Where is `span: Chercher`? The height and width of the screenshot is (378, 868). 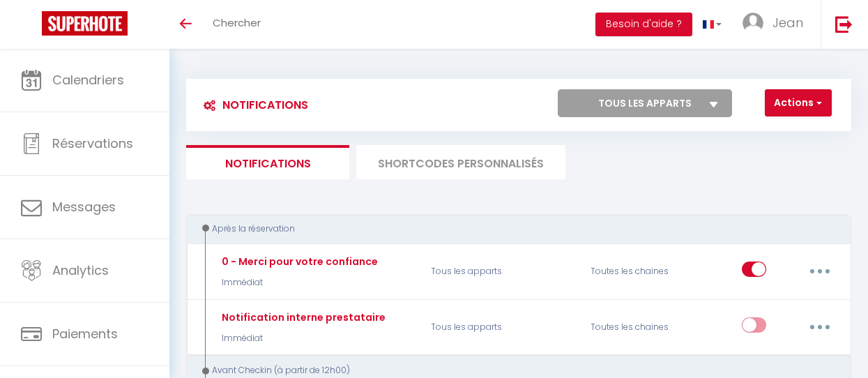 span: Chercher is located at coordinates (236, 23).